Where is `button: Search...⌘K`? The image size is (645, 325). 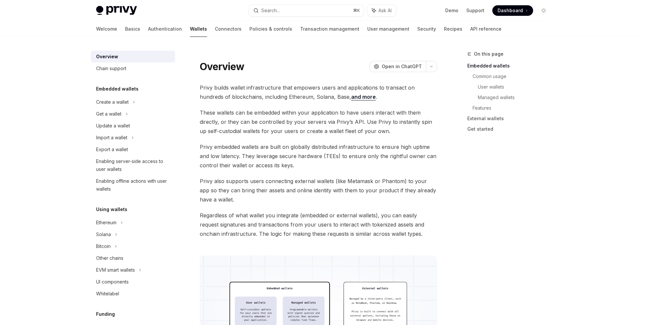 button: Search...⌘K is located at coordinates (306, 11).